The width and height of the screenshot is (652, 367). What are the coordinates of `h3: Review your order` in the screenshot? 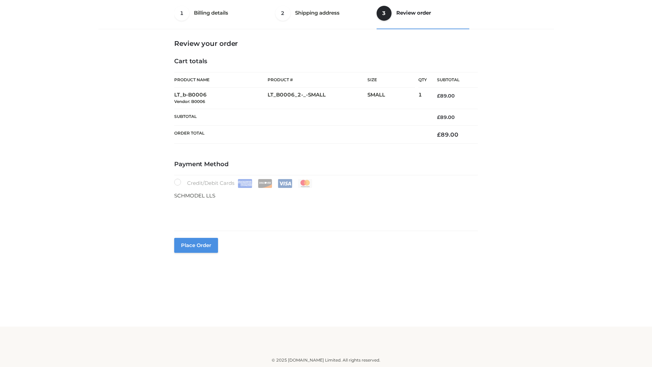 It's located at (326, 43).